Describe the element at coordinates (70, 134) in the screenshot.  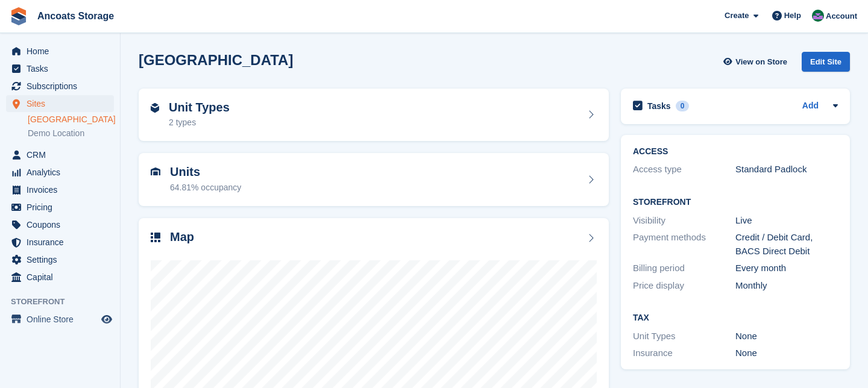
I see `a: Demo Location` at that location.